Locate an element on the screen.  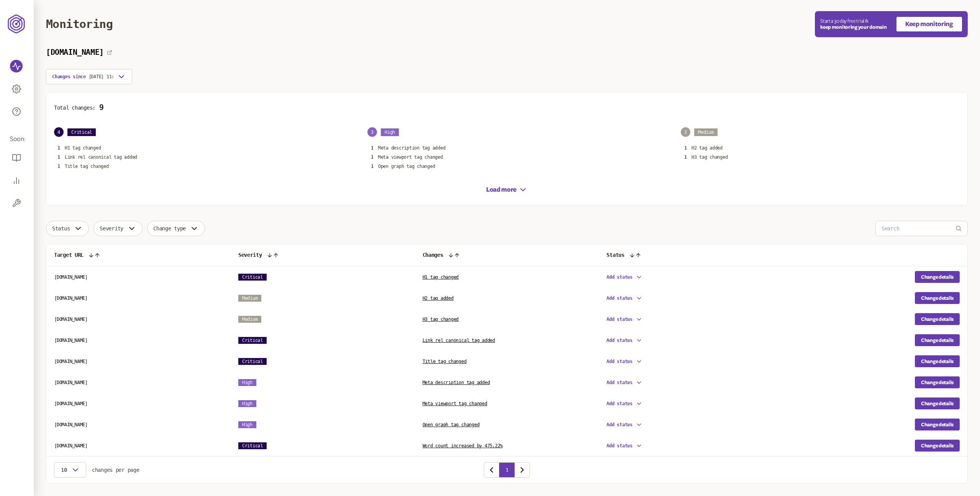
th: Target URL is located at coordinates (138, 255).